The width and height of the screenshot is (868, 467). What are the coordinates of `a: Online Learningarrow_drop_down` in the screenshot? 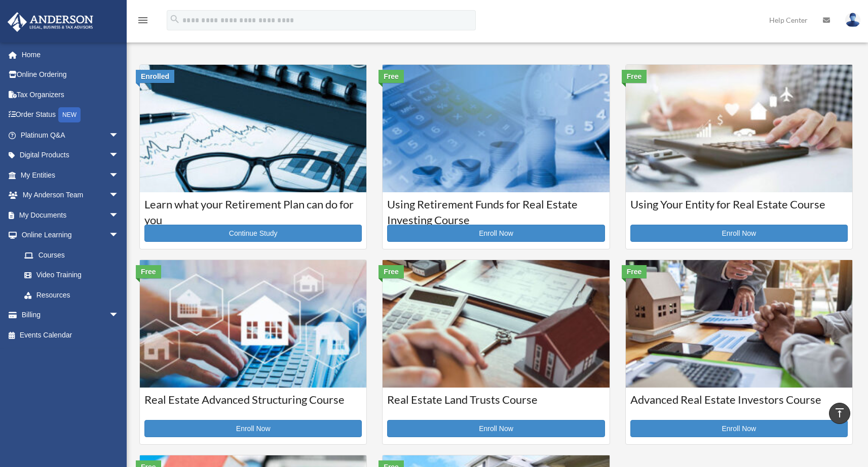 It's located at (70, 235).